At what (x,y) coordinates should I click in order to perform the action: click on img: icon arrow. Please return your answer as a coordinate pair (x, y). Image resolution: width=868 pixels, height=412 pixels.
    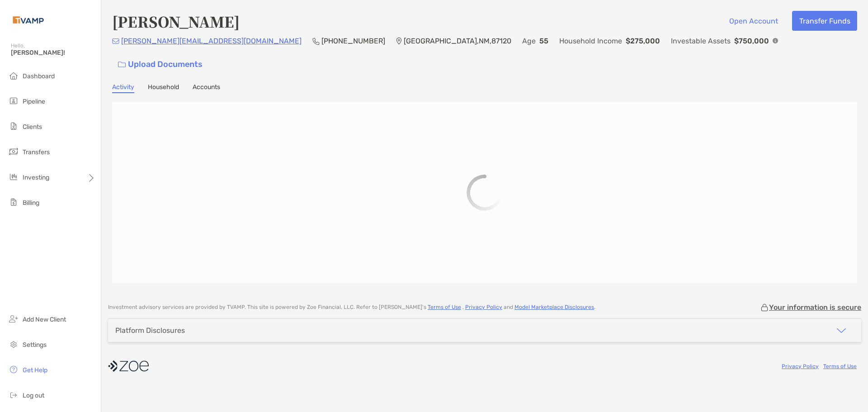
    Looking at the image, I should click on (841, 330).